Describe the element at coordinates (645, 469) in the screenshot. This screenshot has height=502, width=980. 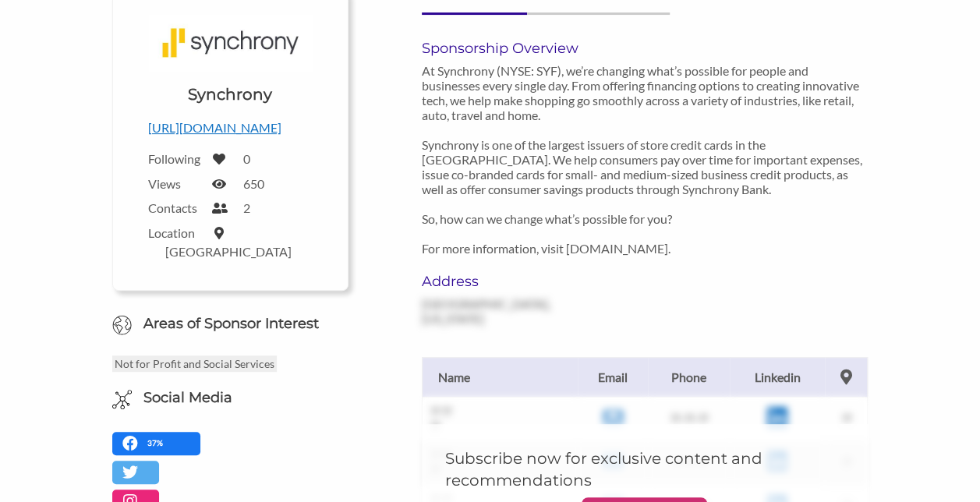
I see `h5: Subscribe now for exclusive content and recommendations` at that location.